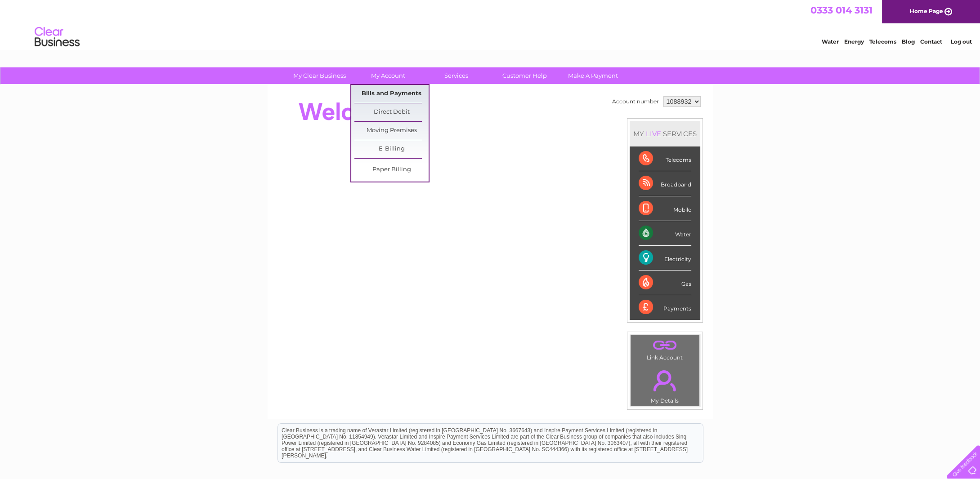 The width and height of the screenshot is (980, 479). Describe the element at coordinates (665, 233) in the screenshot. I see `div: Water` at that location.